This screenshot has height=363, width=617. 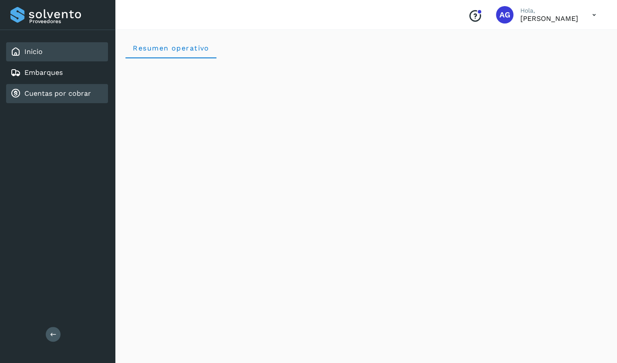 What do you see at coordinates (57, 73) in the screenshot?
I see `div: Embarques` at bounding box center [57, 73].